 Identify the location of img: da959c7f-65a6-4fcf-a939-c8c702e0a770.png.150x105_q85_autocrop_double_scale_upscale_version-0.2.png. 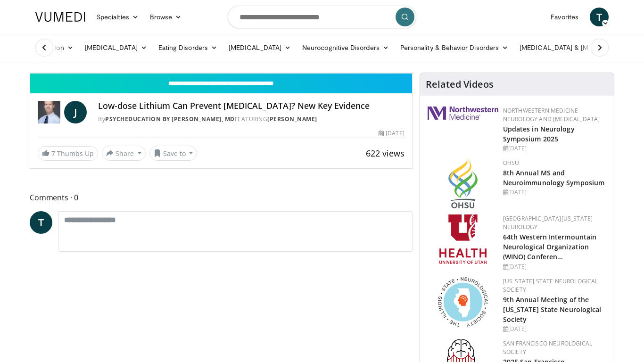
(463, 184).